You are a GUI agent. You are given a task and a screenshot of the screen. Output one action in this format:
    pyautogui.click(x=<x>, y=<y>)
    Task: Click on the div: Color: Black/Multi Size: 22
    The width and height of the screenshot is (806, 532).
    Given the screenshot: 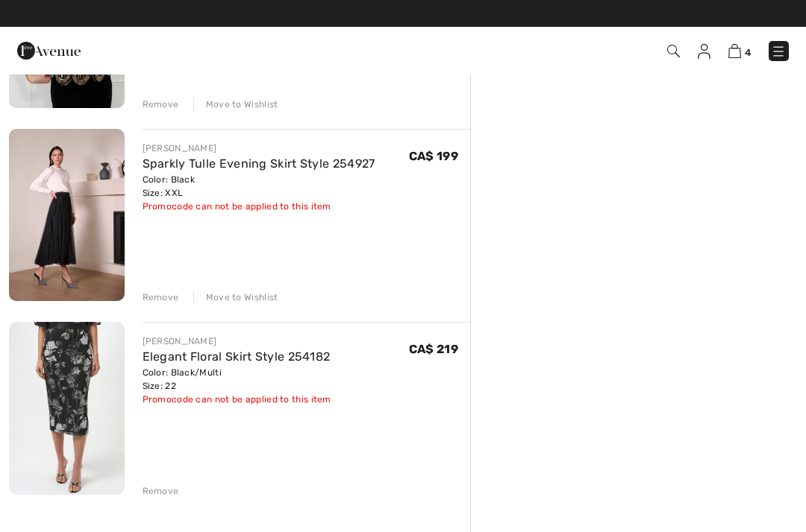 What is the action you would take?
    pyautogui.click(x=236, y=380)
    